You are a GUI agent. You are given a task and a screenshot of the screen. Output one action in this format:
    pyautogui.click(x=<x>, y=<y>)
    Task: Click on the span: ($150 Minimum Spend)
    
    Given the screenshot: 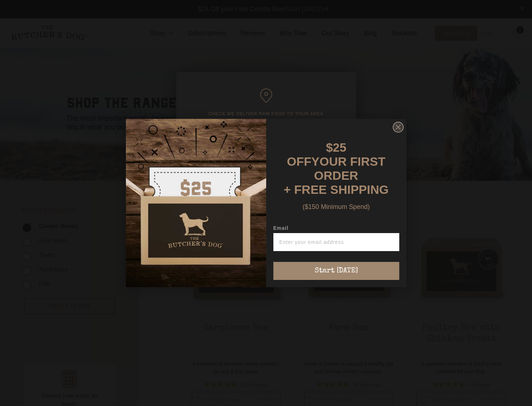 What is the action you would take?
    pyautogui.click(x=336, y=207)
    